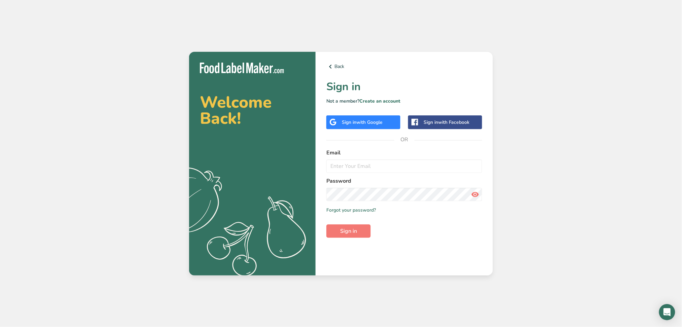 Image resolution: width=682 pixels, height=327 pixels. Describe the element at coordinates (404, 153) in the screenshot. I see `label: Email` at that location.